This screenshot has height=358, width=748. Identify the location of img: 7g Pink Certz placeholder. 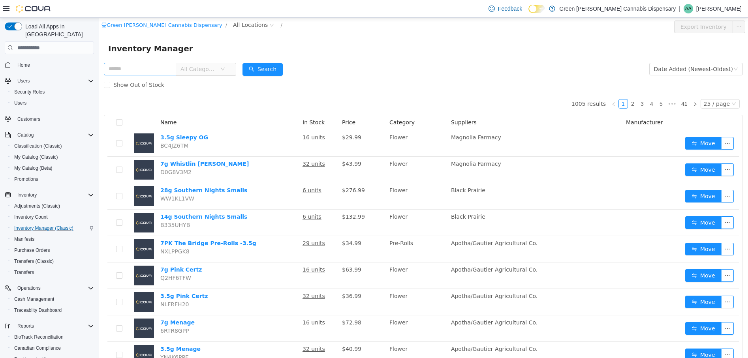
(45, 258).